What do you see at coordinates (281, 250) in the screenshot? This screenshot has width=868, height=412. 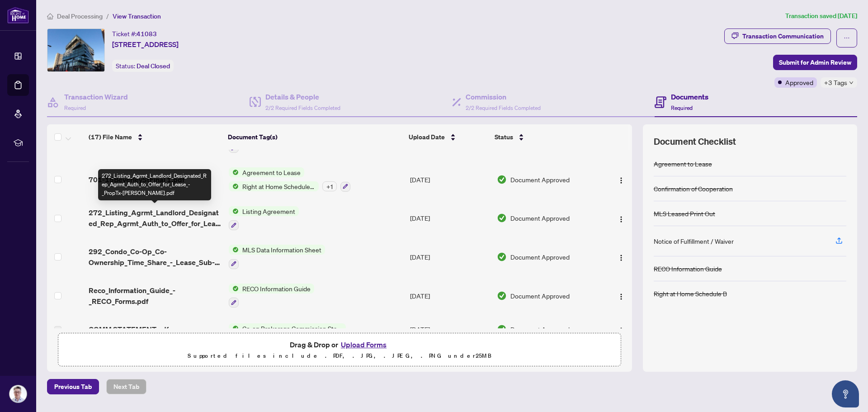 I see `span: MLS Data Information Sheet` at bounding box center [281, 250].